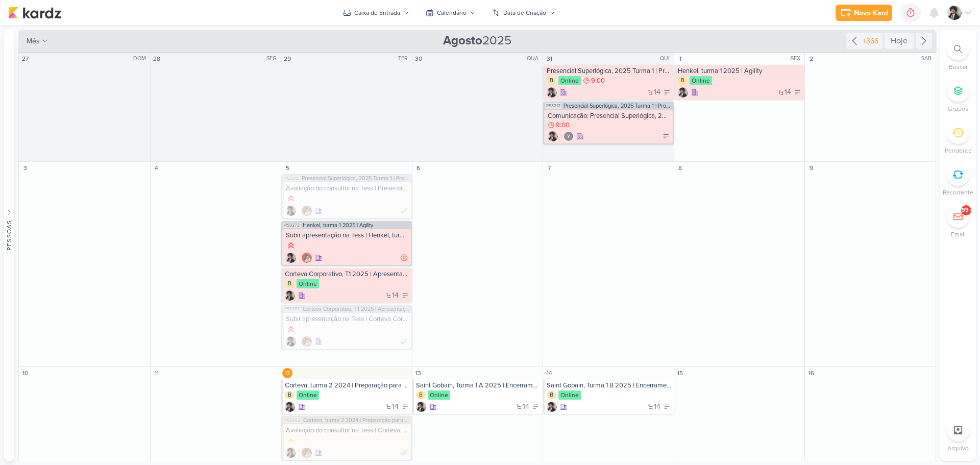  I want to click on button: Novo Kard, so click(864, 13).